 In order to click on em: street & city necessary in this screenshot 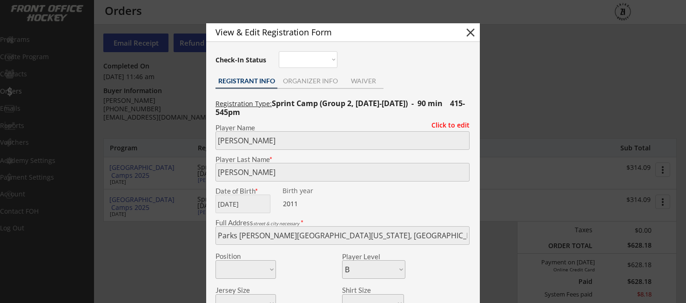, I will do `click(276, 224)`.